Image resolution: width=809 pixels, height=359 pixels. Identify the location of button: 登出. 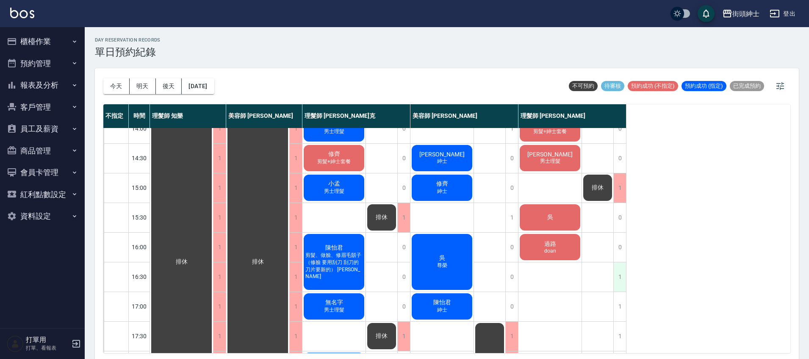
(782, 14).